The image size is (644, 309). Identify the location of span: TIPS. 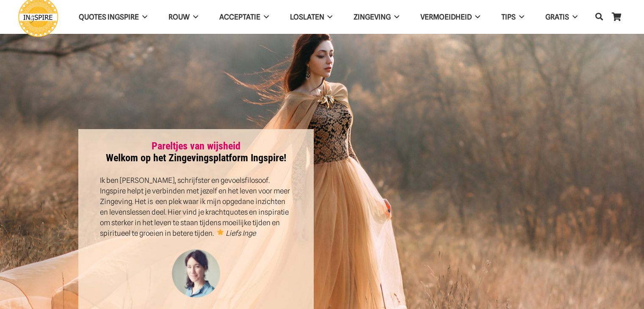
(509, 17).